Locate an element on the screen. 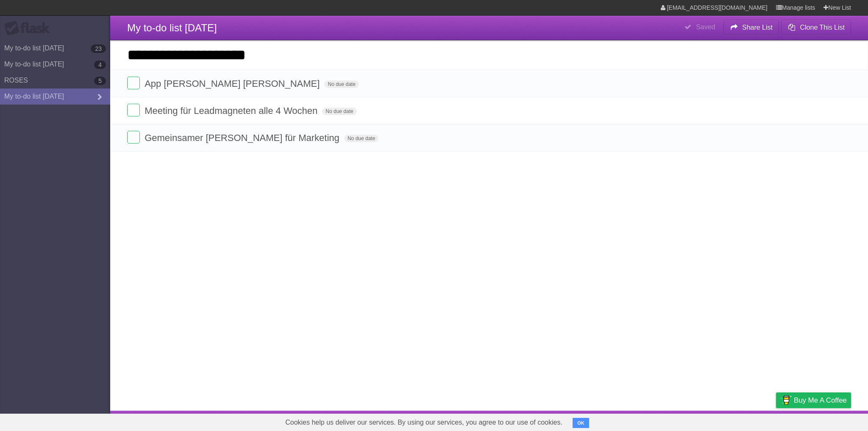  button: OK is located at coordinates (580, 423).